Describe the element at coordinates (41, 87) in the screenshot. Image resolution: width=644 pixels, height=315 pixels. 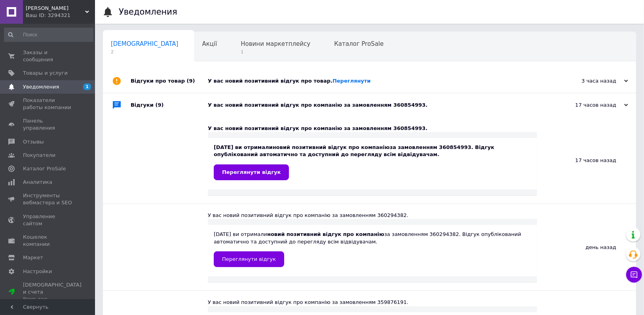
I see `span: Уведомления` at that location.